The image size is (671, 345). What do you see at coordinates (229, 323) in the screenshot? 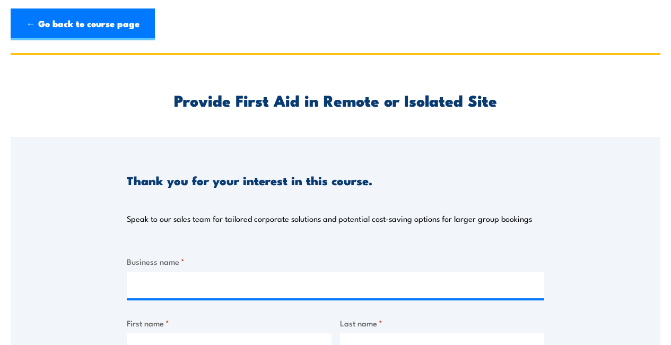
I see `label: First name` at bounding box center [229, 323].